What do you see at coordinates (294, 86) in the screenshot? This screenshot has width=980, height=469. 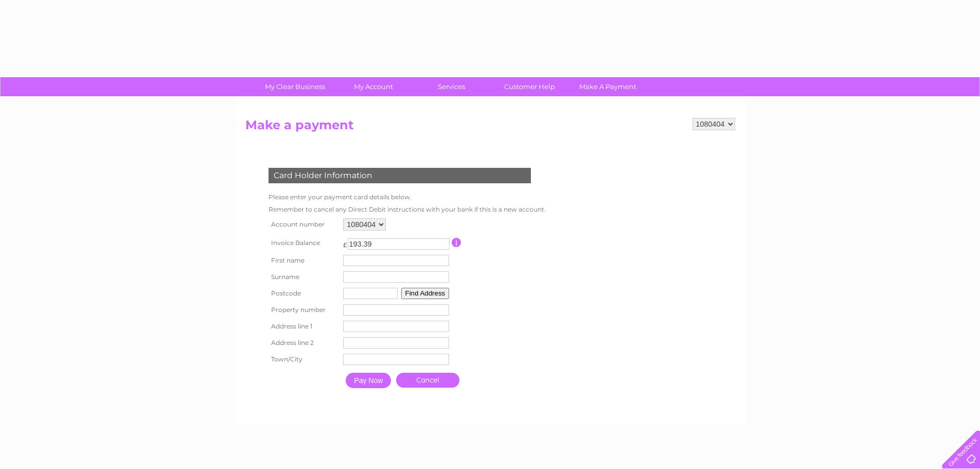 I see `a: My Clear Business` at bounding box center [294, 86].